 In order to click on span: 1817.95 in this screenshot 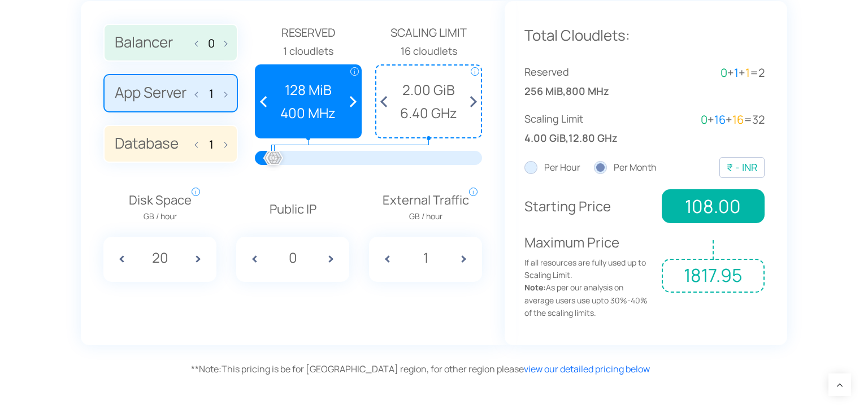, I will do `click(713, 276)`.